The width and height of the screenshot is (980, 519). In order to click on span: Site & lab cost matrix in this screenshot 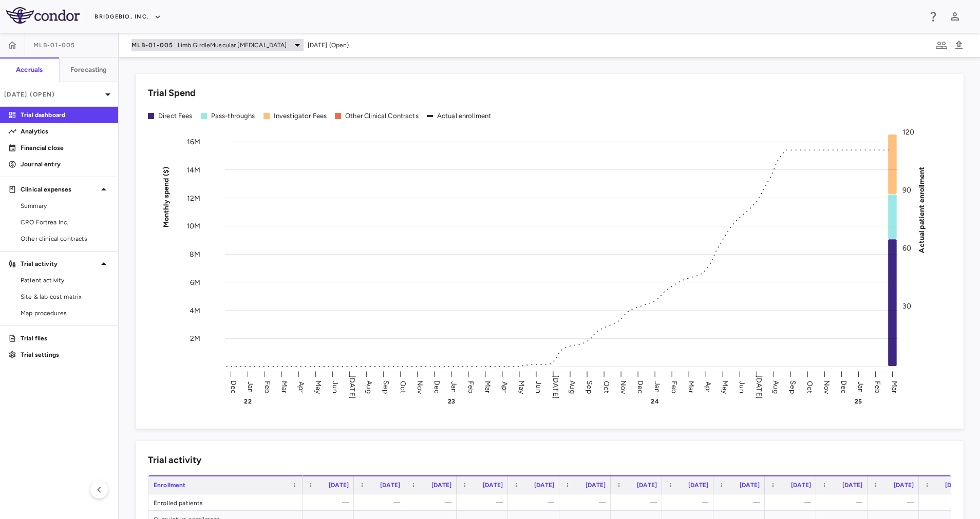, I will do `click(65, 297)`.